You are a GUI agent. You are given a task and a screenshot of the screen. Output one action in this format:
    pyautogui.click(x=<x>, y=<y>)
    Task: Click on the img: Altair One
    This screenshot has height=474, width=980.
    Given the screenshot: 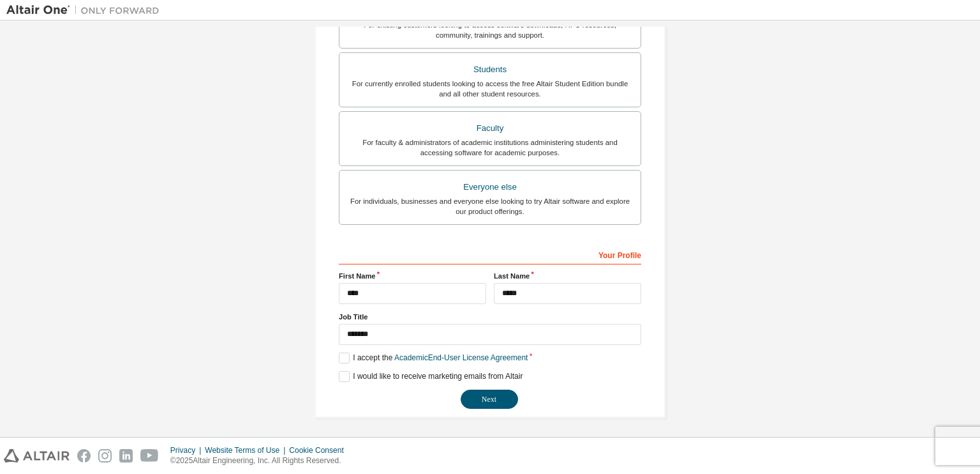 What is the action you would take?
    pyautogui.click(x=86, y=10)
    